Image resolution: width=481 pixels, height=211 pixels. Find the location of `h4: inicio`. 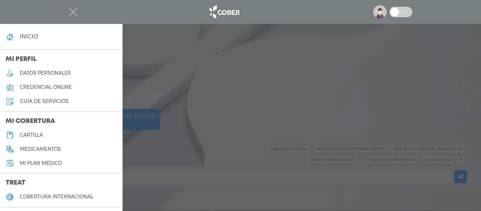

h4: inicio is located at coordinates (29, 36).